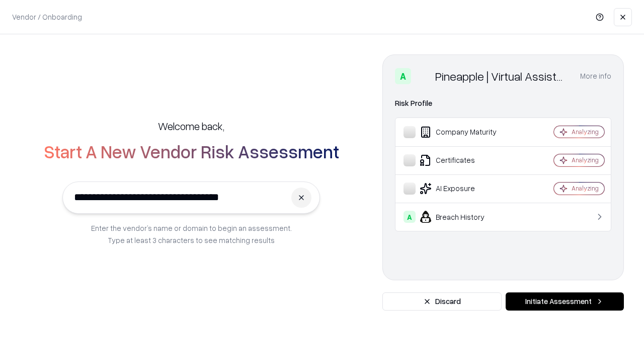 Image resolution: width=644 pixels, height=363 pixels. What do you see at coordinates (192, 234) in the screenshot?
I see `p: Enter the vendor’s name or domain to begin an assessment. Type at least 3 characters to see match...` at bounding box center [192, 234].